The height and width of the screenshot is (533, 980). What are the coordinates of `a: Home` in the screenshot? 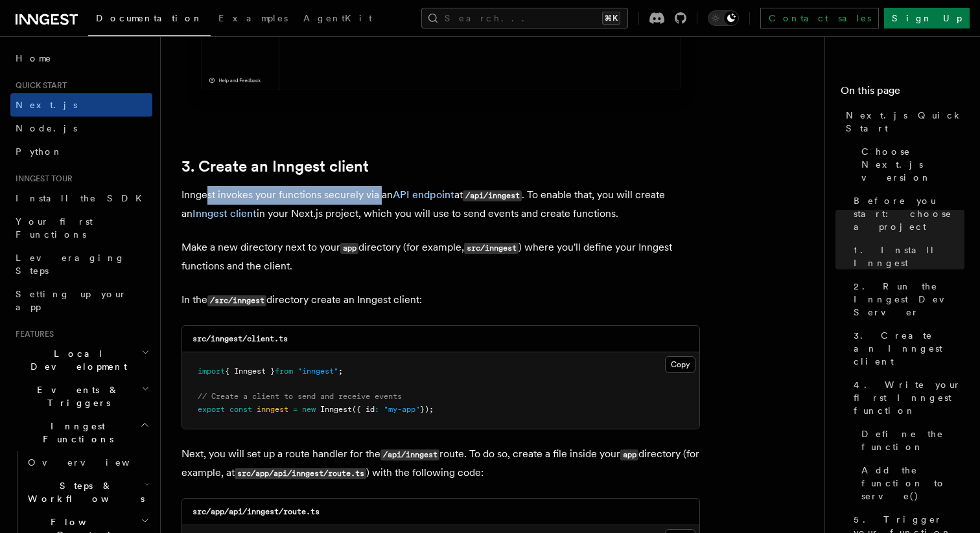 It's located at (81, 58).